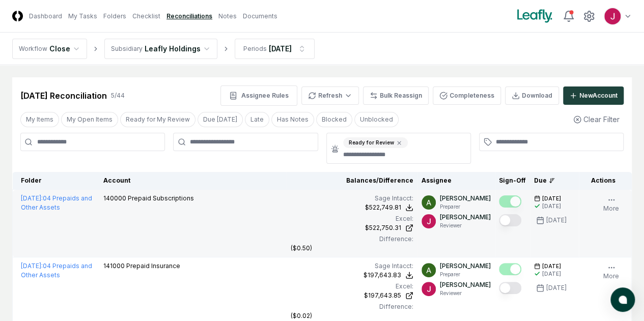 Image resolution: width=644 pixels, height=321 pixels. What do you see at coordinates (301, 316) in the screenshot?
I see `div: ($0.02)` at bounding box center [301, 316].